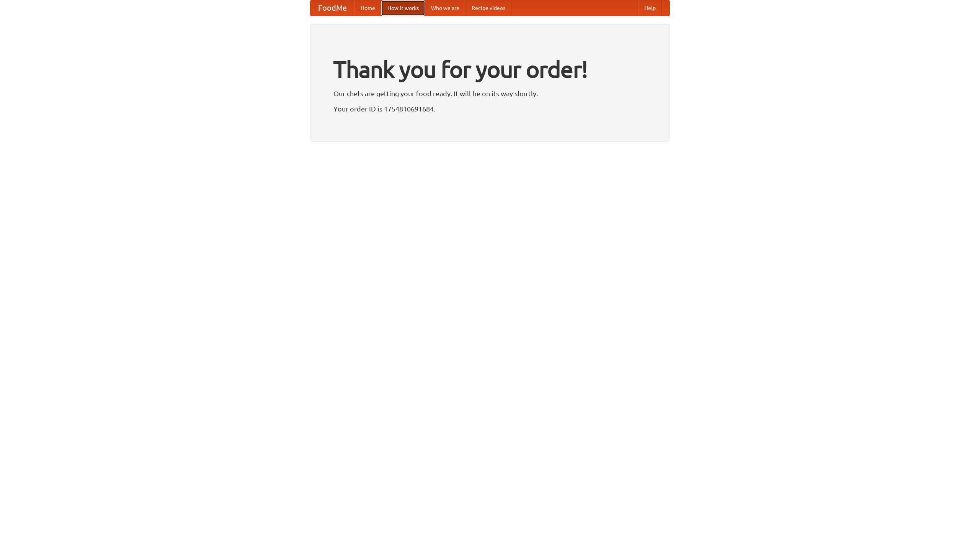 The image size is (980, 542). Describe the element at coordinates (403, 8) in the screenshot. I see `a: How it works` at that location.